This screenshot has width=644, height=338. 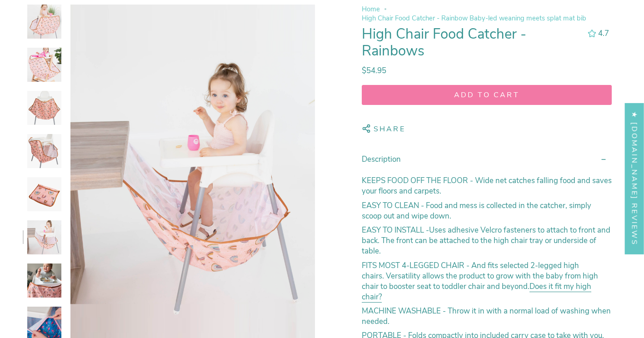 What do you see at coordinates (471, 43) in the screenshot?
I see `h1: High Chair Food Catcher - Rainbows` at bounding box center [471, 43].